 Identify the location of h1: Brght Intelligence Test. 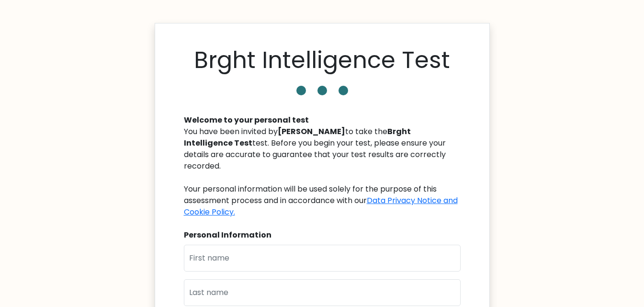
(321, 61).